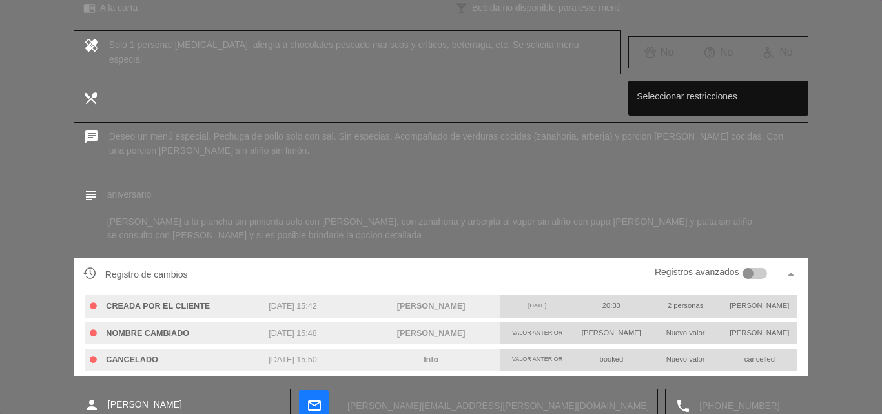 The height and width of the screenshot is (414, 882). I want to click on i: person, so click(92, 405).